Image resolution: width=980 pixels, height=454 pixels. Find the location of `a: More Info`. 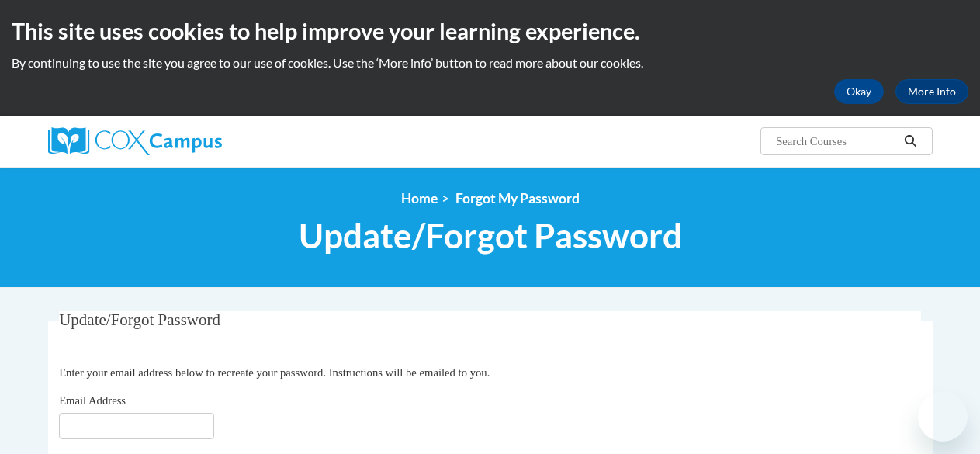

a: More Info is located at coordinates (931, 91).